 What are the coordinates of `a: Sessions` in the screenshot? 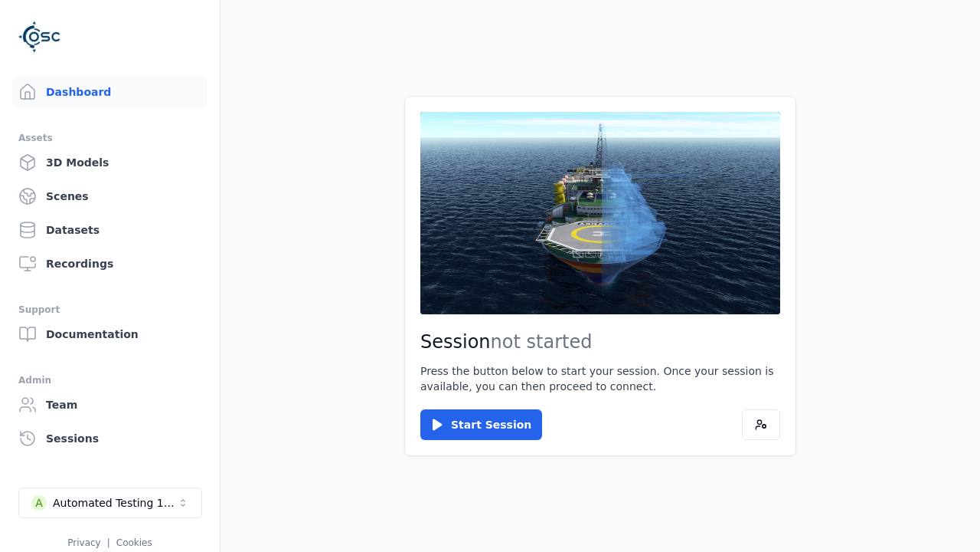 It's located at (109, 438).